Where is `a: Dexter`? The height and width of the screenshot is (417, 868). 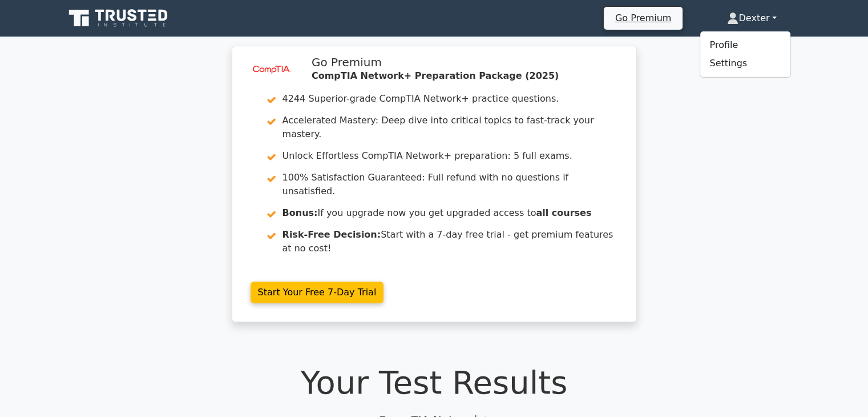
a: Dexter is located at coordinates (752, 18).